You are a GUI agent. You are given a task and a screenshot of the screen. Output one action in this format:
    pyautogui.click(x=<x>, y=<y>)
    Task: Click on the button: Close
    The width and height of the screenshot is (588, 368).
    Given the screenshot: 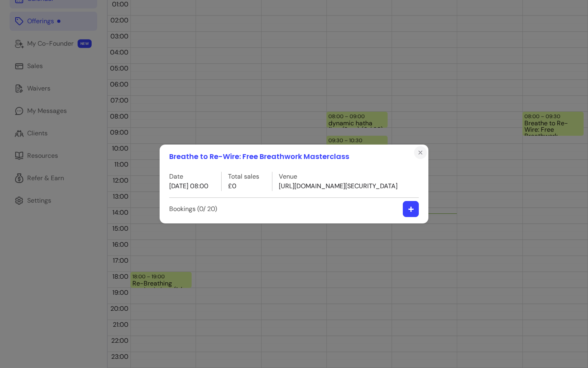 What is the action you would take?
    pyautogui.click(x=420, y=152)
    